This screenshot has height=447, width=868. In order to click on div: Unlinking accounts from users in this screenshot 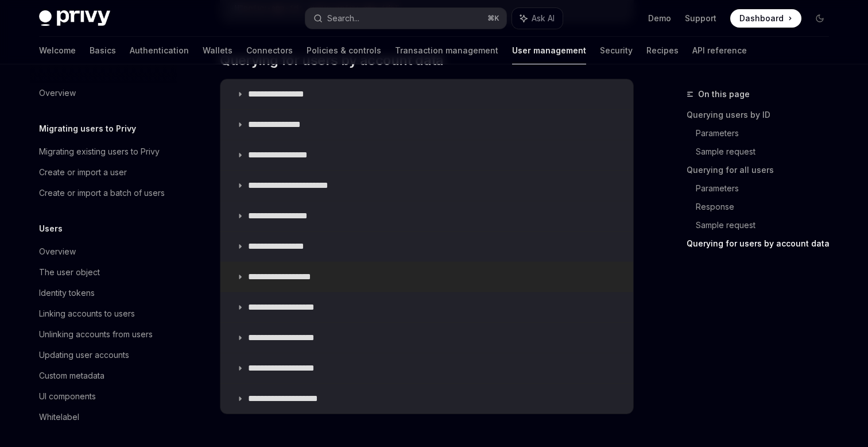, I will do `click(96, 334)`.